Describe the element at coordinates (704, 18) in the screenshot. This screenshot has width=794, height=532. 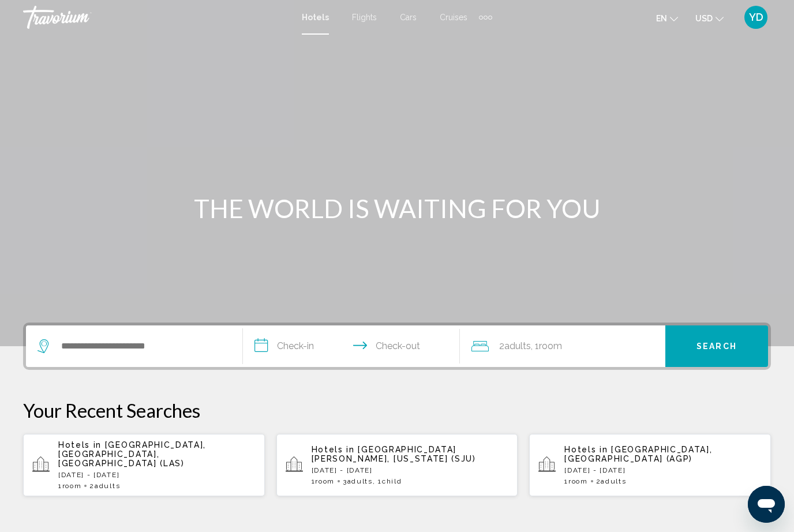
I see `span: USD` at that location.